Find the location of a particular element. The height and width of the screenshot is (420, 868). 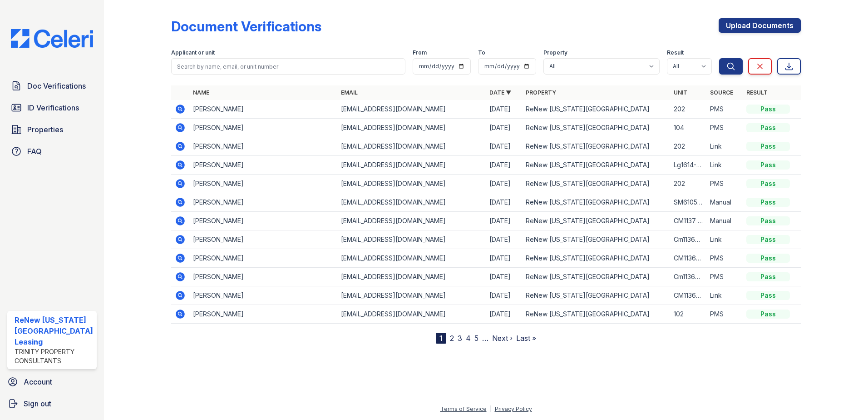

a: Email is located at coordinates (349, 92).